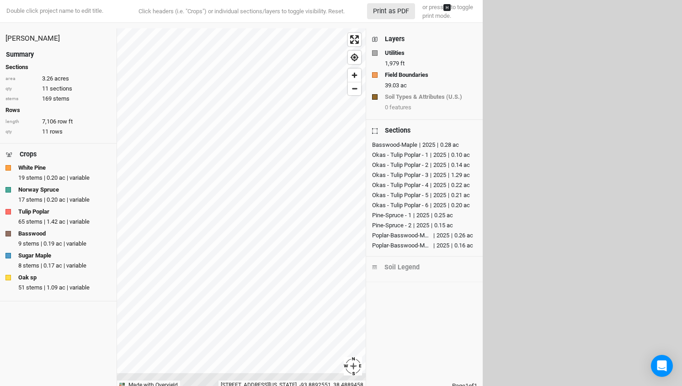  What do you see at coordinates (452, 235) in the screenshot?
I see `div: 2025 0.26 ac` at bounding box center [452, 235].